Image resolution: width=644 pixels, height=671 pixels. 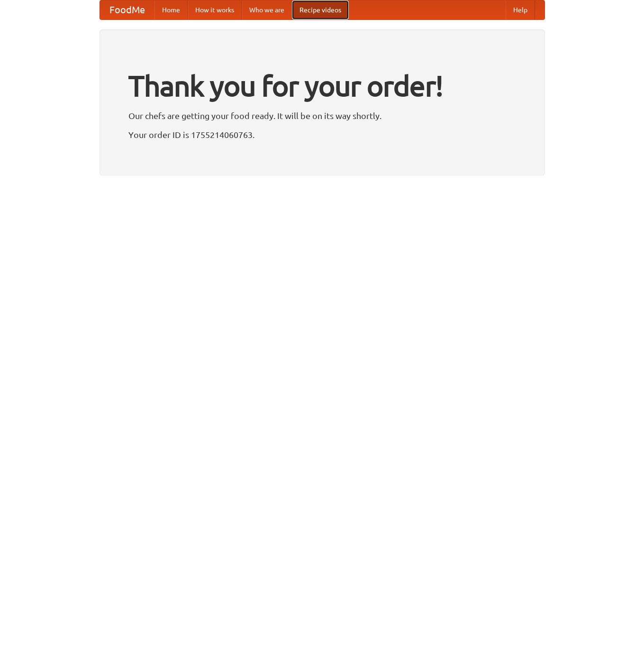 What do you see at coordinates (322, 135) in the screenshot?
I see `p: Your order ID is 1755214060763.` at bounding box center [322, 135].